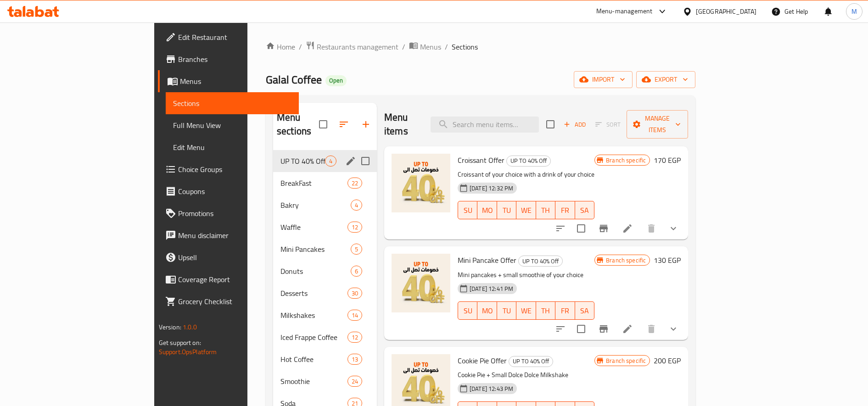 The height and width of the screenshot is (406, 868). What do you see at coordinates (352, 46) in the screenshot?
I see `a: Restaurants management` at bounding box center [352, 46].